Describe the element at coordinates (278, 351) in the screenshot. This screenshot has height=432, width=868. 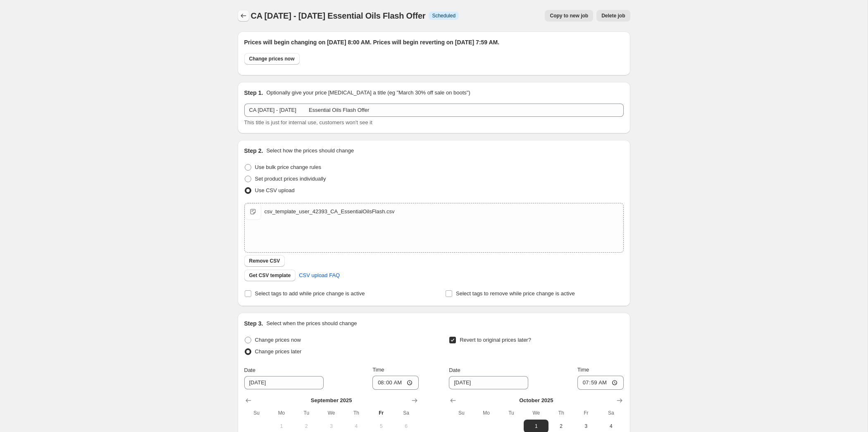
I see `span: Change prices later` at that location.